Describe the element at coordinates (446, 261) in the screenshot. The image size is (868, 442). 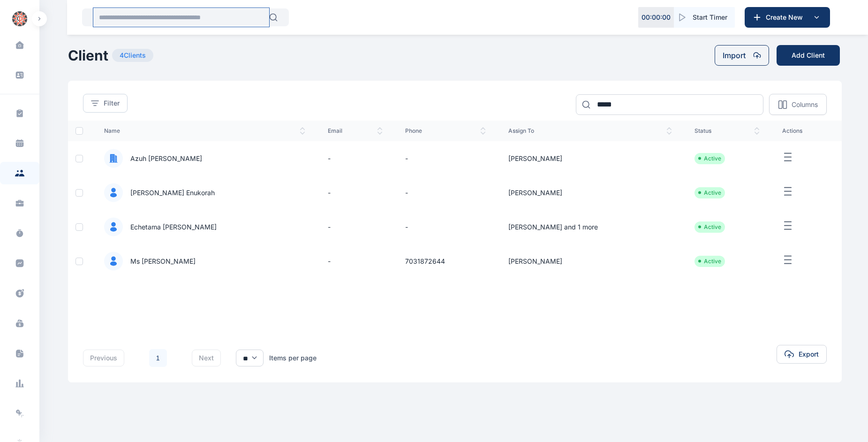
I see `td: 7031872644` at that location.